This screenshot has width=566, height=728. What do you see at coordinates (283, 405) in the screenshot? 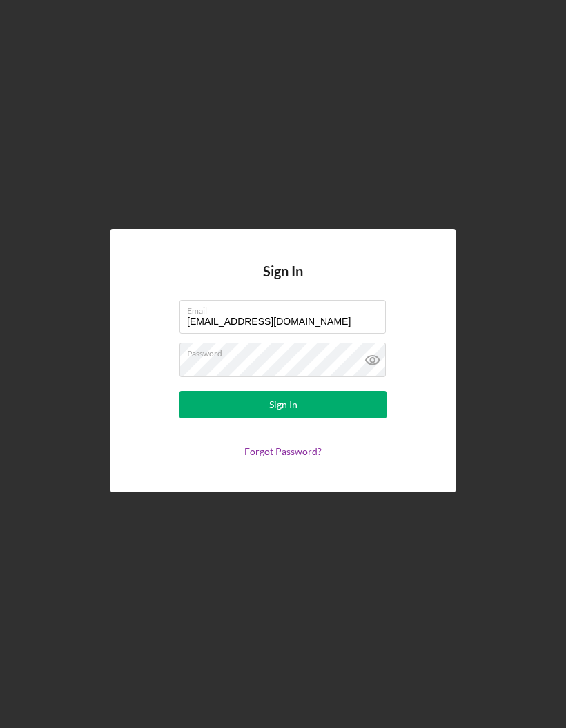
I see `button: Sign In` at bounding box center [283, 405].